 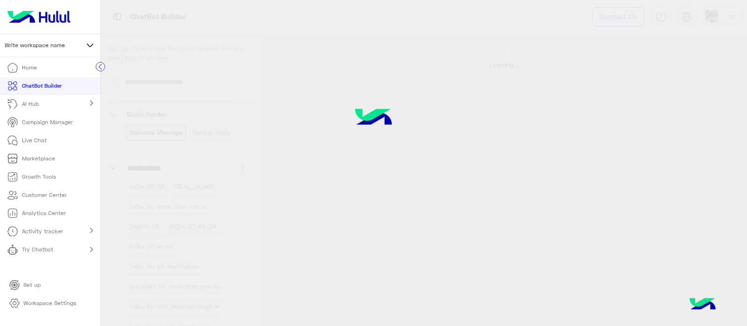 I want to click on span: Write workspace name, so click(x=35, y=45).